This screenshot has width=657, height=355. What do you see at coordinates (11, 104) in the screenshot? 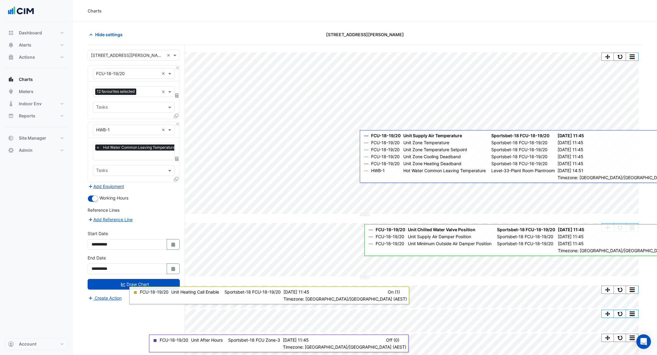
I see `app-icon: Indoor Env` at bounding box center [11, 104].